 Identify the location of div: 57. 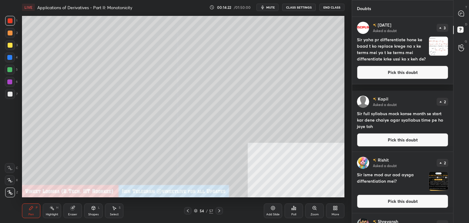
(211, 210).